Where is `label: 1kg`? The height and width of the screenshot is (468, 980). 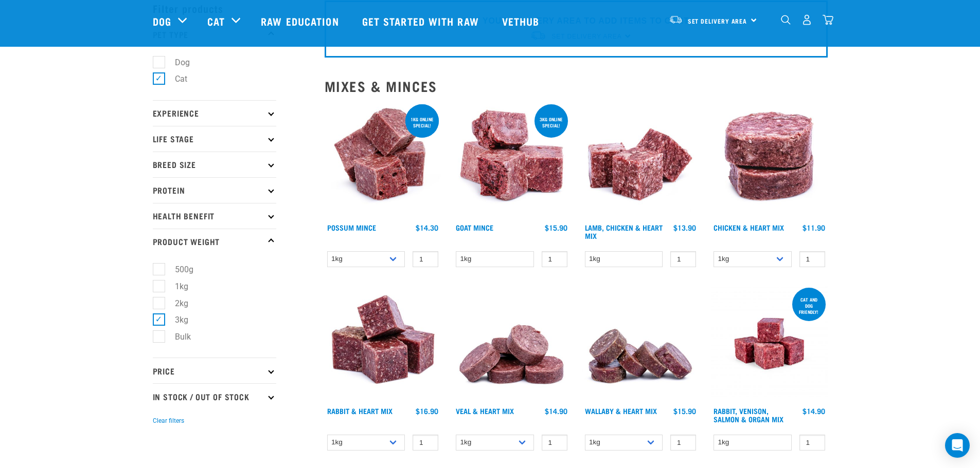
label: 1kg is located at coordinates (175, 287).